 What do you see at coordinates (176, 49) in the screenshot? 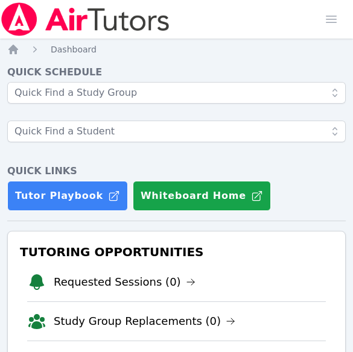
I see `nav: Breadcrumb` at bounding box center [176, 49].